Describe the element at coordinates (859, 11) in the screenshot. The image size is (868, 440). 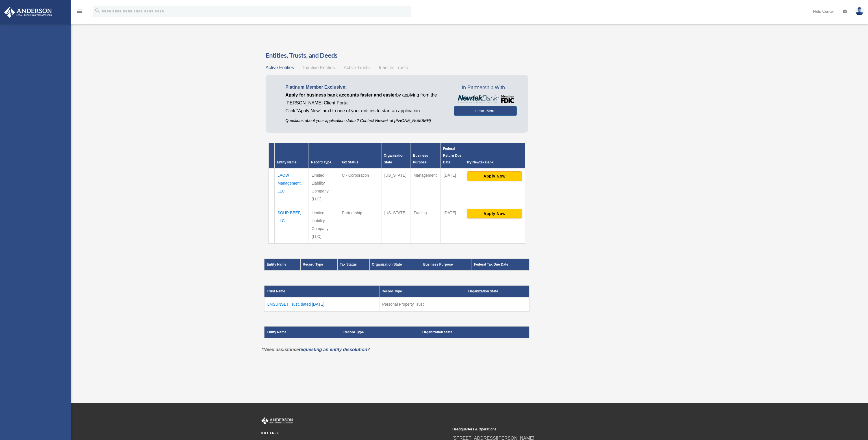
I see `img: User Pic` at that location.